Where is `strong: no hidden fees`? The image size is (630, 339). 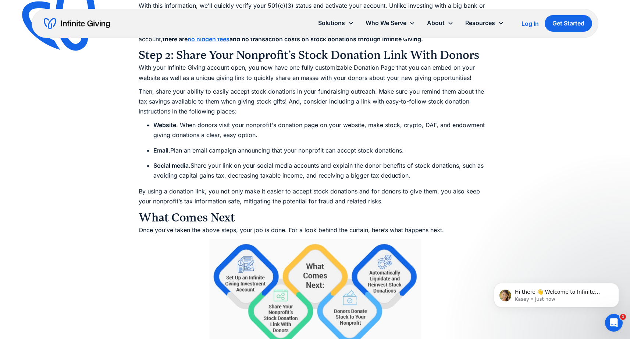 strong: no hidden fees is located at coordinates (209, 39).